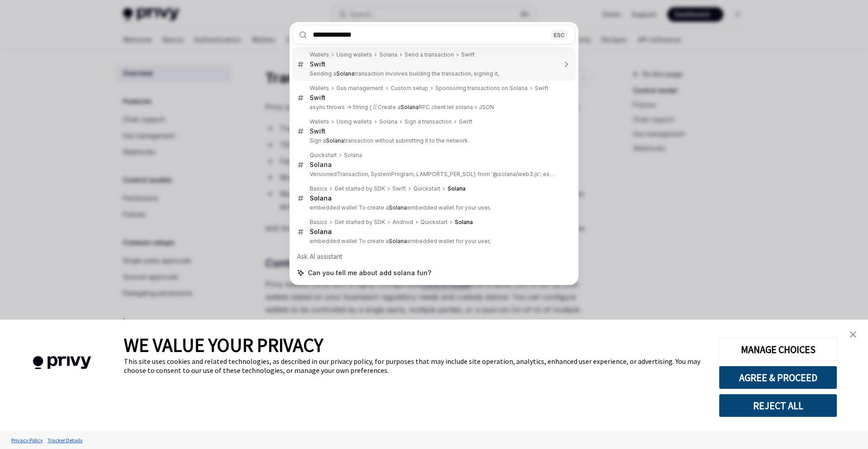 Image resolution: width=868 pixels, height=449 pixels. What do you see at coordinates (360, 88) in the screenshot?
I see `div: Gas management` at bounding box center [360, 88].